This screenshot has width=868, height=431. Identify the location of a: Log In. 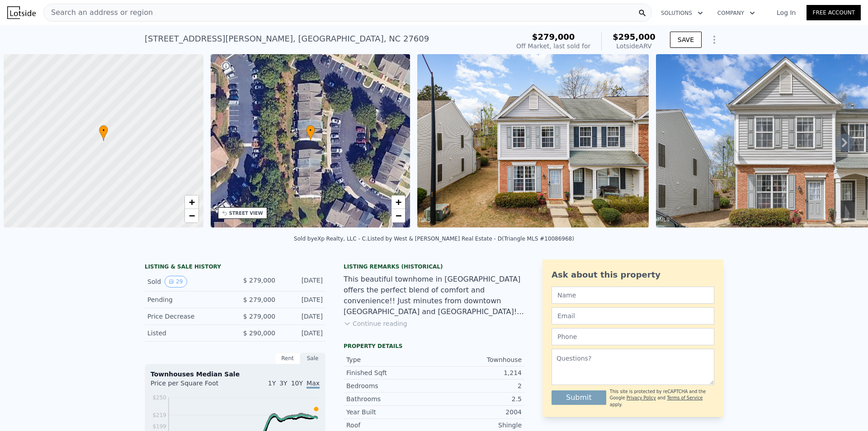
(786, 13).